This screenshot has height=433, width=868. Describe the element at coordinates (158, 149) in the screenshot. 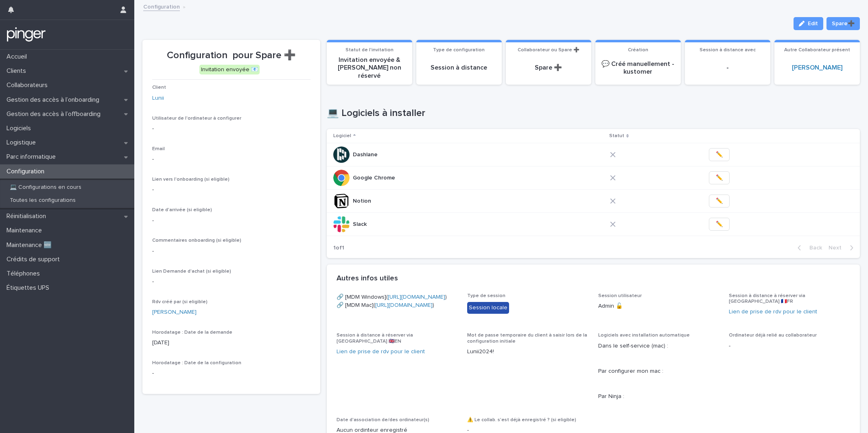

I see `span: Email` at that location.